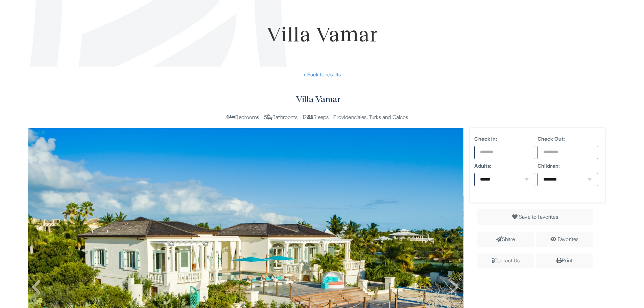 The image size is (644, 308). Describe the element at coordinates (371, 117) in the screenshot. I see `span: Providenciales, Turks and Caicos` at that location.